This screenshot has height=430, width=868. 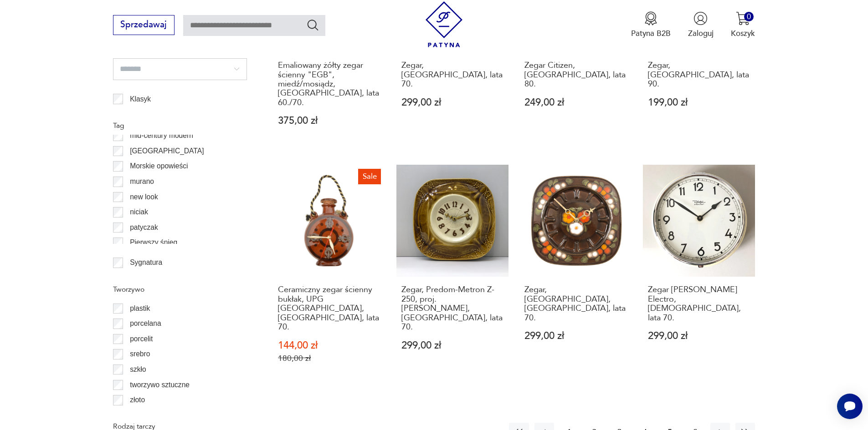 What do you see at coordinates (749, 16) in the screenshot?
I see `div: 0` at bounding box center [749, 16].